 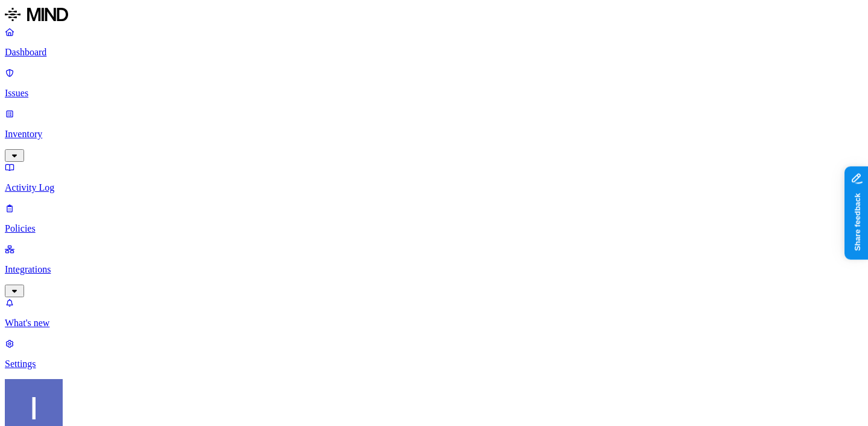 I want to click on a: Settings, so click(x=434, y=354).